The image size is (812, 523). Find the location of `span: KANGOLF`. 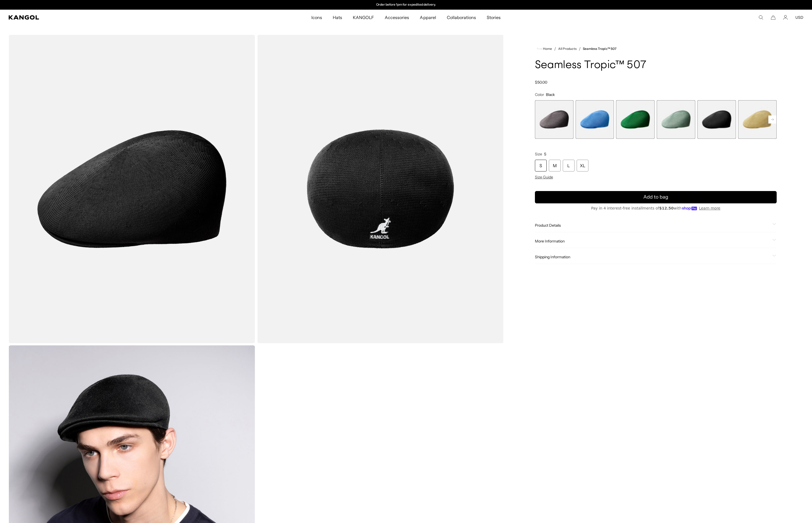

span: KANGOLF is located at coordinates (363, 17).